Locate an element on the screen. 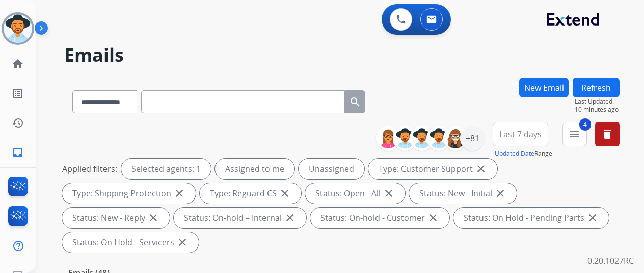 This screenshot has height=273, width=644. div: Status: On Hold - Servicers is located at coordinates (130, 242).